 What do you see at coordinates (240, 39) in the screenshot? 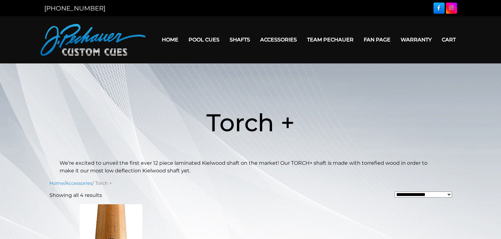
I see `a: Shafts` at bounding box center [240, 39].